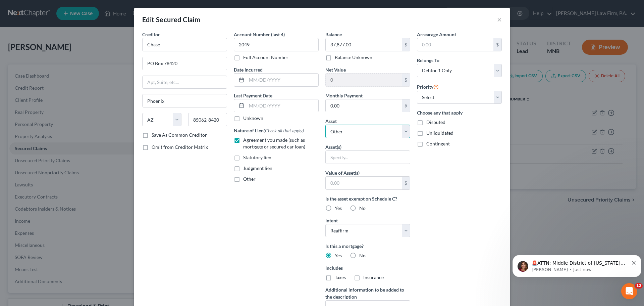 The height and width of the screenshot is (306, 644). I want to click on label: Net Value, so click(336, 69).